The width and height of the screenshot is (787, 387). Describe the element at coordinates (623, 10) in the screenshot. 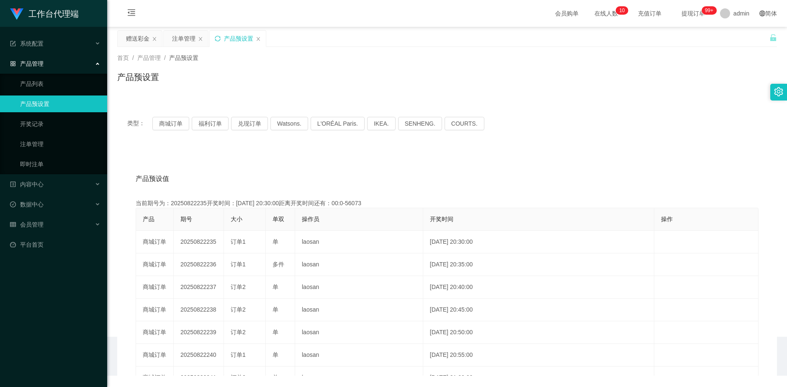

I see `p: 0` at that location.